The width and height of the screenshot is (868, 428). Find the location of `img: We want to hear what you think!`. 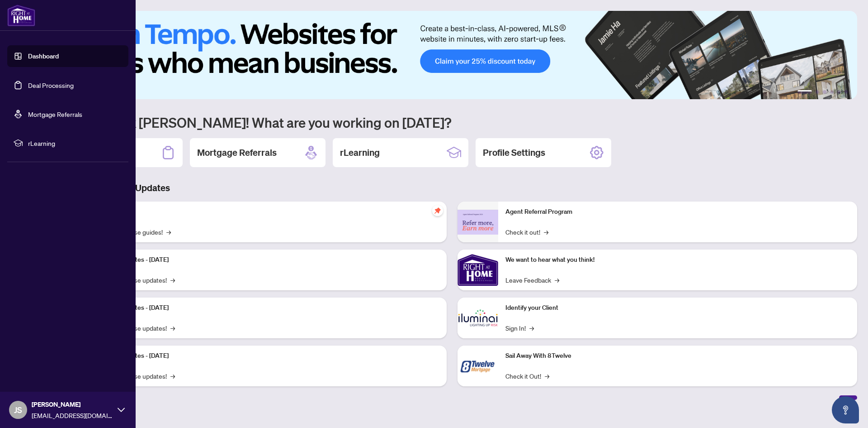

img: We want to hear what you think! is located at coordinates (478, 269).